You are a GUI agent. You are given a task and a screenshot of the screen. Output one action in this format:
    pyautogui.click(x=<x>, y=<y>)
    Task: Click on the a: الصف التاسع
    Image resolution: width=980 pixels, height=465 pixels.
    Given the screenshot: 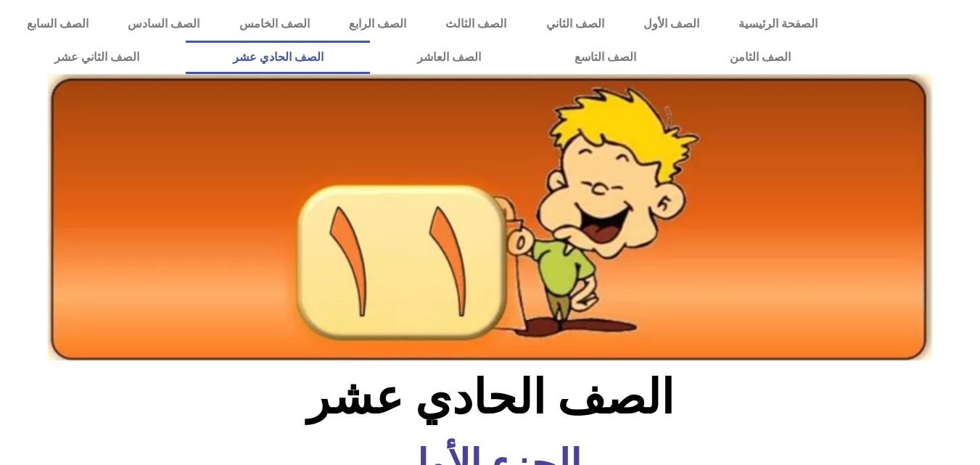 What is the action you would take?
    pyautogui.click(x=605, y=57)
    